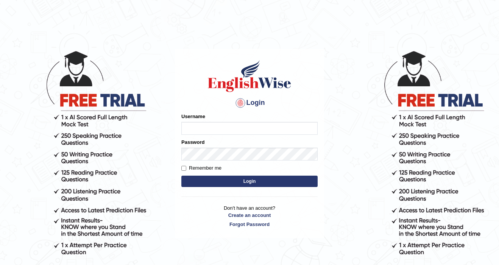 Image resolution: width=499 pixels, height=265 pixels. What do you see at coordinates (193, 116) in the screenshot?
I see `label: Username` at bounding box center [193, 116].